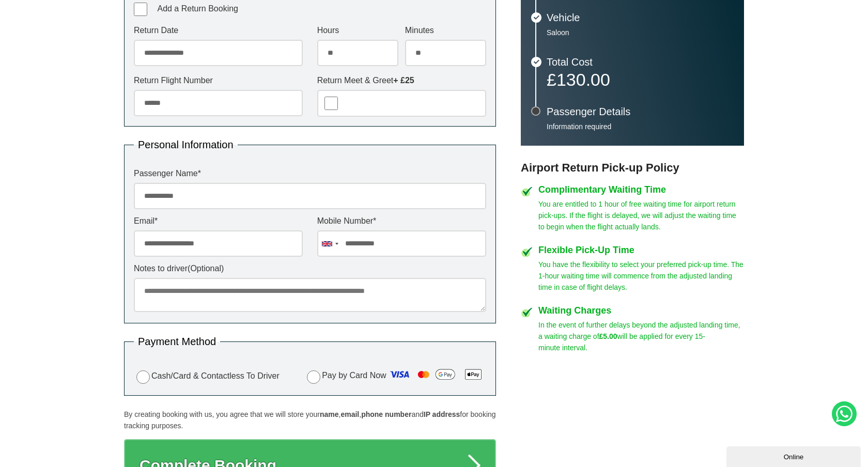 The height and width of the screenshot is (467, 868). I want to click on label: Pay by Card Now, so click(395, 376).